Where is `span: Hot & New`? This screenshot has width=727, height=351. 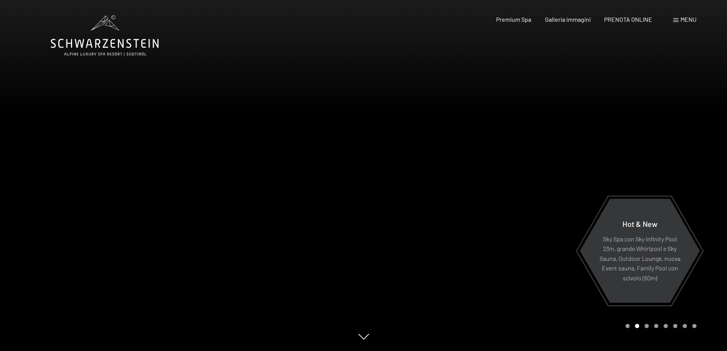 span: Hot & New is located at coordinates (640, 223).